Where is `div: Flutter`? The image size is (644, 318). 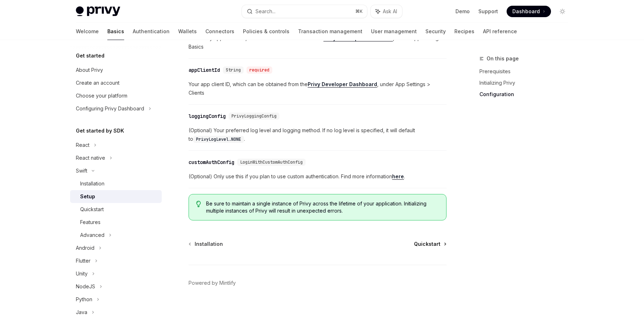
div: Flutter is located at coordinates (83, 261).